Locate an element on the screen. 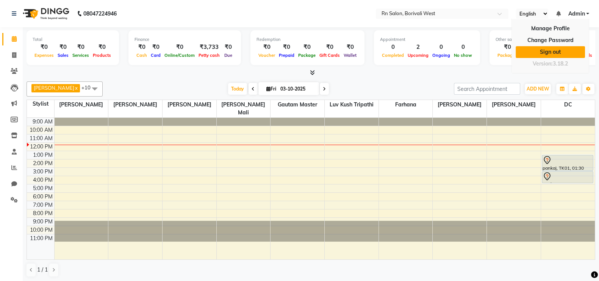 This screenshot has width=599, height=281. a: Change Password is located at coordinates (550, 40).